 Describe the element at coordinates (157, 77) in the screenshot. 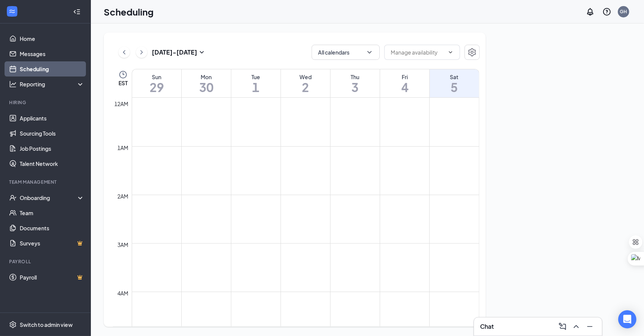

I see `div: Sun` at that location.